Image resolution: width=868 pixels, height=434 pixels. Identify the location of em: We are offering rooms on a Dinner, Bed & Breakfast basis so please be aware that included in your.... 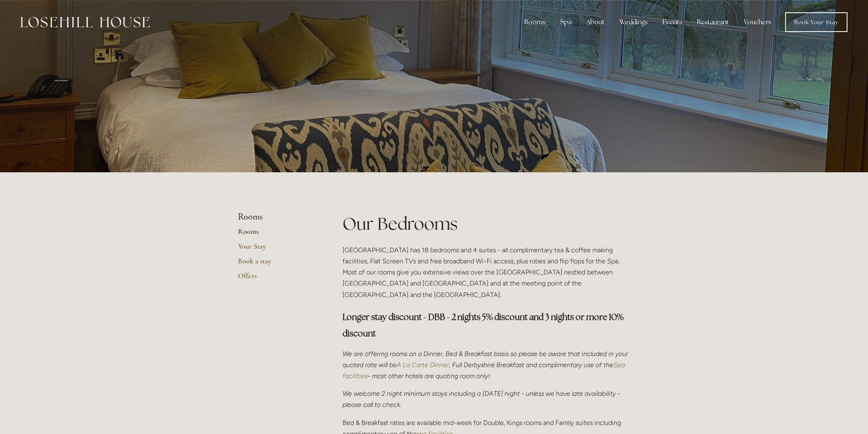
(486, 359).